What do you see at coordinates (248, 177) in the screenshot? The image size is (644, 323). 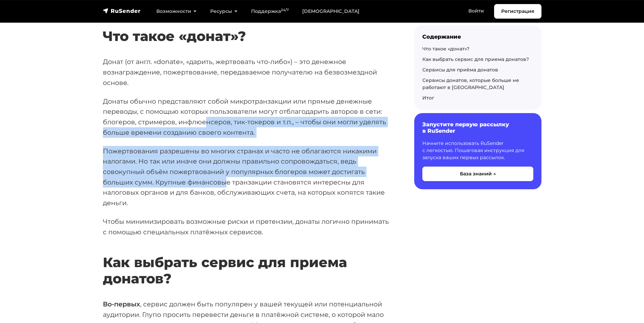 I see `p: Пожертвования разрешены во многих странах и часто не облагаются никакими налогами. Но так или ина...` at bounding box center [248, 177].